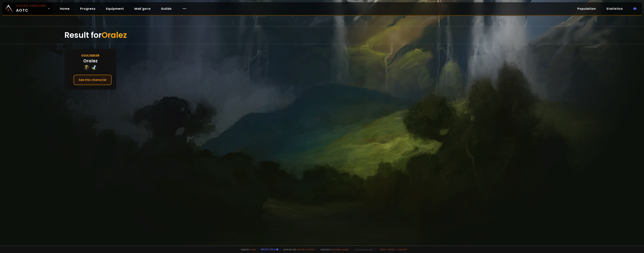  I want to click on a: Buy me a coffee, so click(307, 250).